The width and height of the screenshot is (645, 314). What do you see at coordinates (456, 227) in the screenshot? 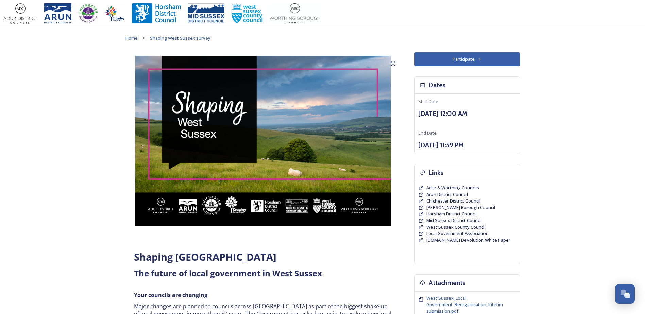
I see `a: West Sussex County Council` at bounding box center [456, 227].